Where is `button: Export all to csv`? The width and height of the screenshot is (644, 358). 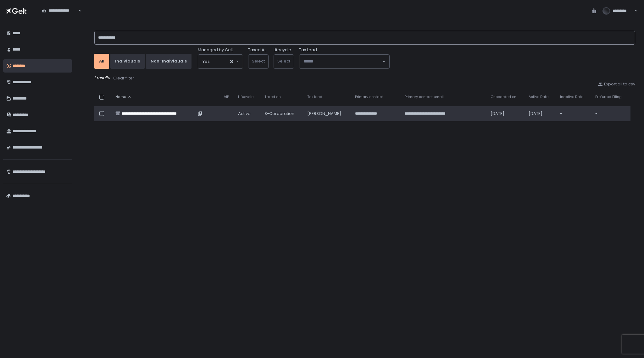
button: Export all to csv is located at coordinates (617, 84).